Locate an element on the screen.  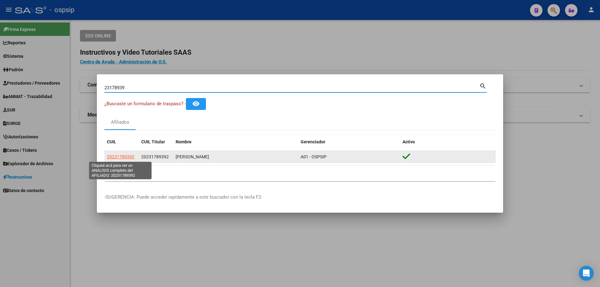
span: ¿Buscaste un formulario de traspaso? - is located at coordinates (145, 104).